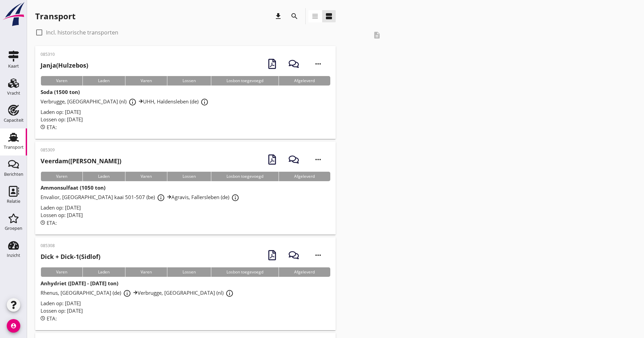 The height and width of the screenshot is (338, 644). I want to click on div: Inzicht, so click(13, 255).